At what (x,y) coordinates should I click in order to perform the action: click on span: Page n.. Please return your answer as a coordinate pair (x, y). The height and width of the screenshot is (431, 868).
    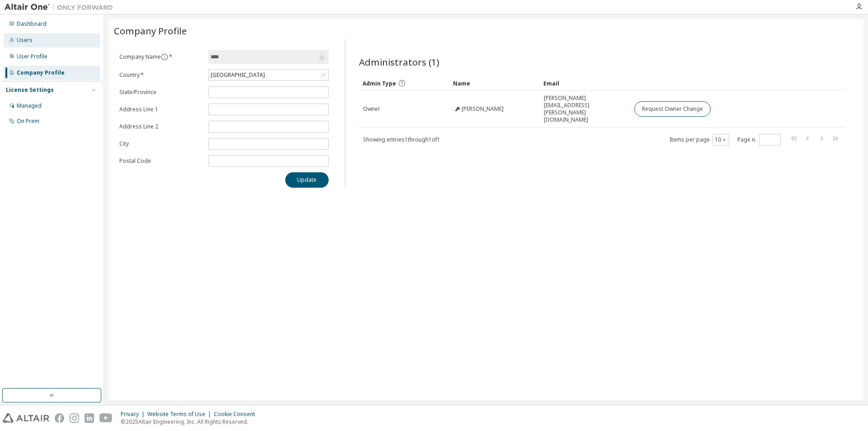
    Looking at the image, I should click on (759, 140).